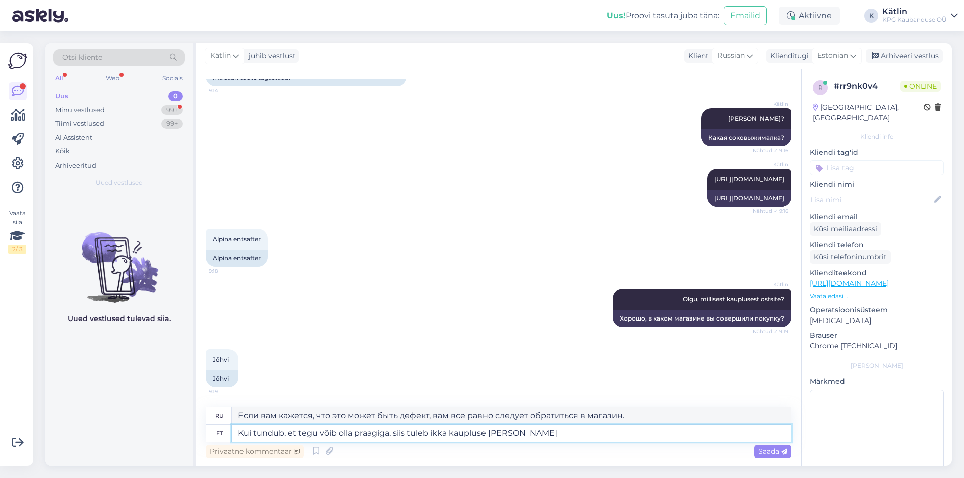 The width and height of the screenshot is (964, 478). What do you see at coordinates (746, 138) in the screenshot?
I see `div: Какая соковыжималка?` at bounding box center [746, 138].